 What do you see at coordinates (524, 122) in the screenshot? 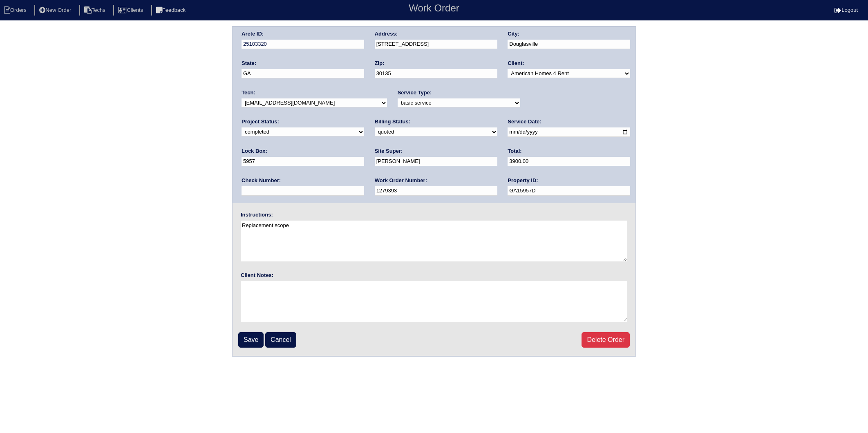
I see `label: Service Date:` at bounding box center [524, 122].